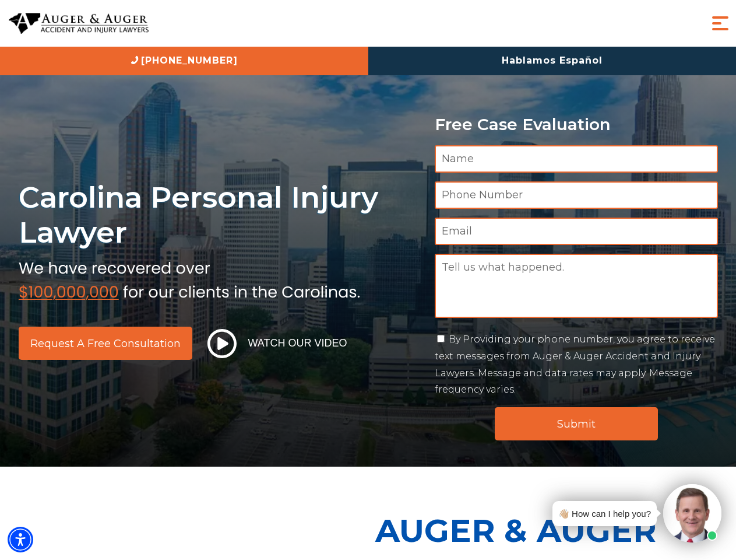  I want to click on img: Intaker widget Avatar, so click(692, 513).